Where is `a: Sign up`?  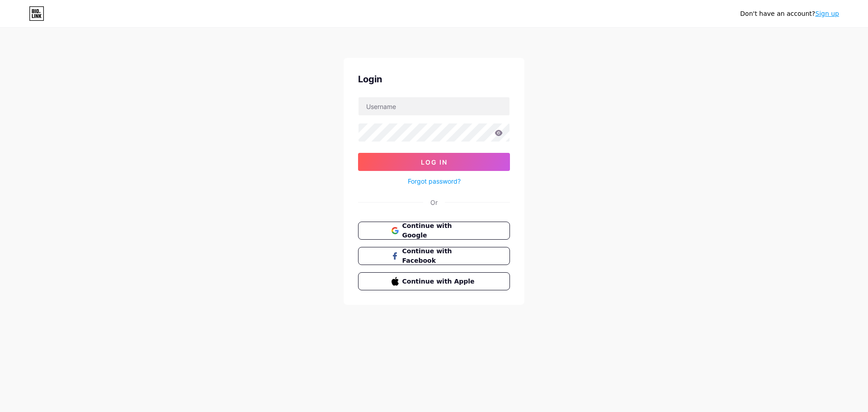
a: Sign up is located at coordinates (827, 14).